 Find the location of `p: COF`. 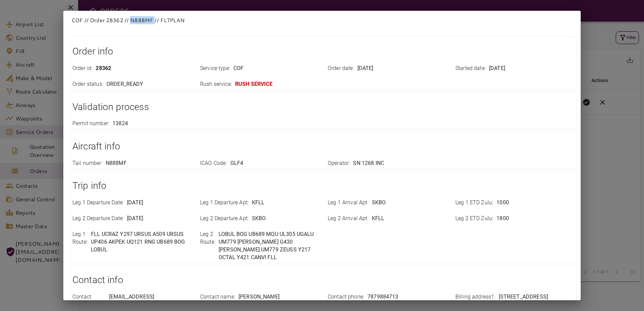

p: COF is located at coordinates (238, 68).